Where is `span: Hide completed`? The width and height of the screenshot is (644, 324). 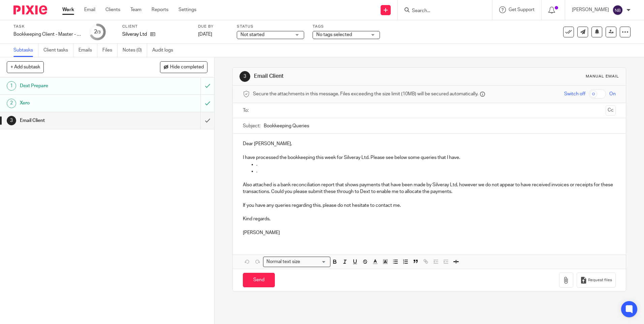
span: Hide completed is located at coordinates (187, 67).